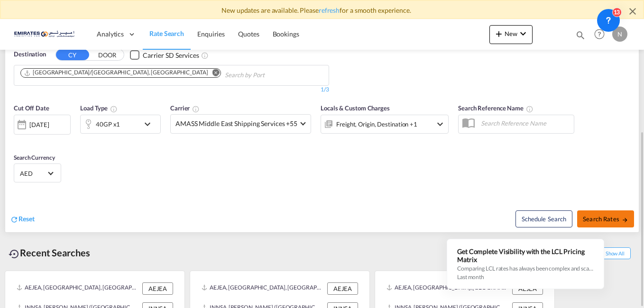 The height and width of the screenshot is (308, 644). Describe the element at coordinates (236, 124) in the screenshot. I see `span: AMASS Middle East Shipping Services +55` at that location.